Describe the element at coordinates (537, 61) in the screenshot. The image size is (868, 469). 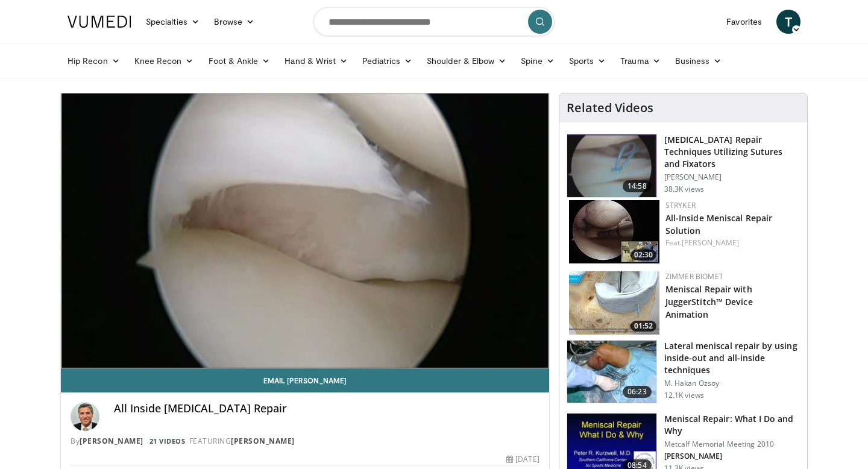
I see `a: Spine` at that location.